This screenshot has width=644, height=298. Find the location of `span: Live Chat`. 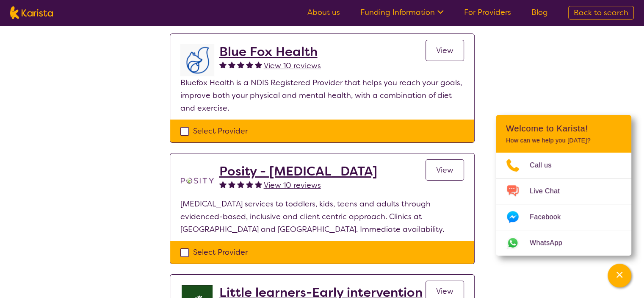

span: Live Chat is located at coordinates (550, 191).